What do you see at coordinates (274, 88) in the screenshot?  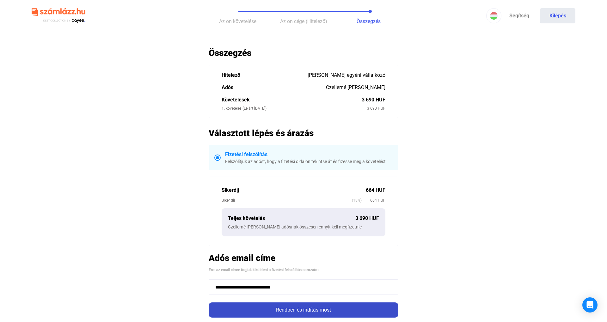 I see `div: Adós` at bounding box center [274, 88].